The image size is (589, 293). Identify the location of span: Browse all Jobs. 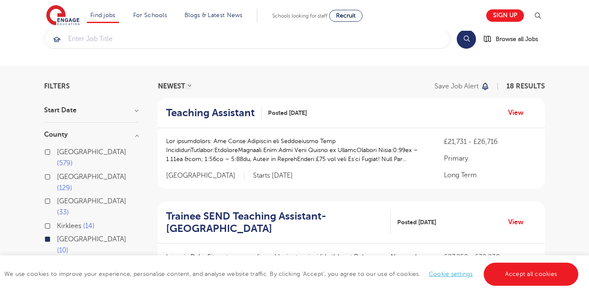
(516, 39).